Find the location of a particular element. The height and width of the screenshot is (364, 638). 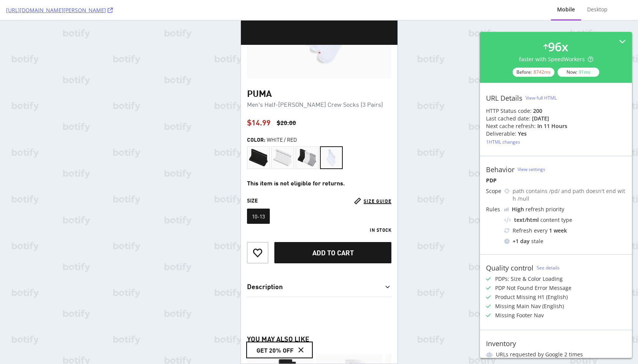

div: 8742 ms is located at coordinates (542, 72).